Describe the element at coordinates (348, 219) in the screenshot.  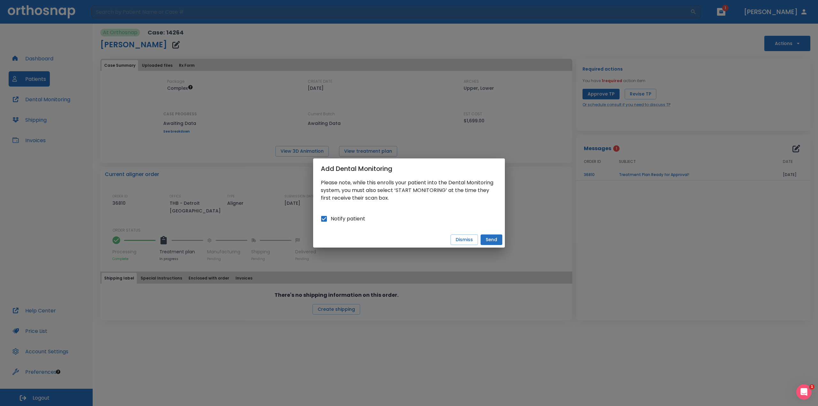
I see `span: Notify patient` at that location.